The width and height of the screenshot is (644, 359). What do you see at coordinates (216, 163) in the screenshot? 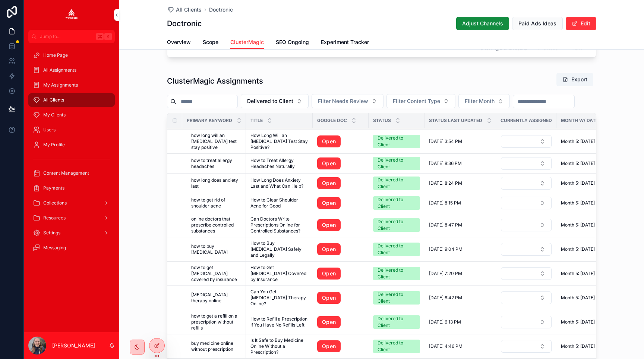
I see `a: how to treat allergy headaches` at bounding box center [216, 163].